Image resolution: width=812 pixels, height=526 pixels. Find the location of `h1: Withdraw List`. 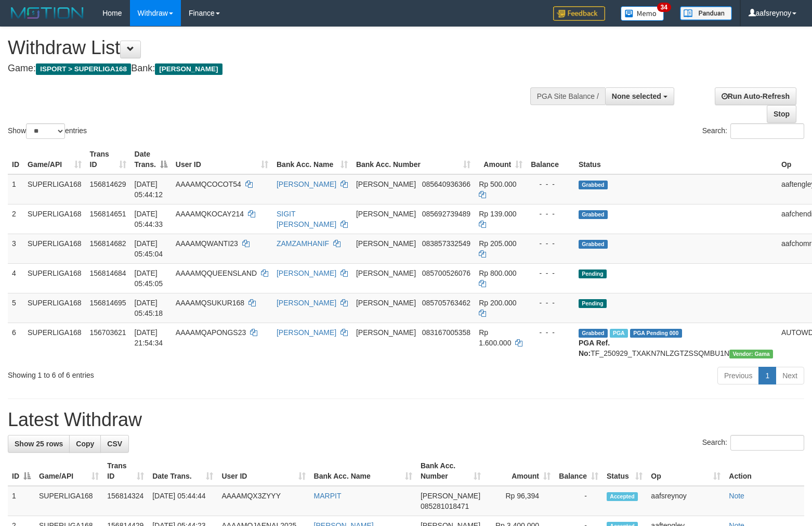

h1: Withdraw List is located at coordinates (269, 48).